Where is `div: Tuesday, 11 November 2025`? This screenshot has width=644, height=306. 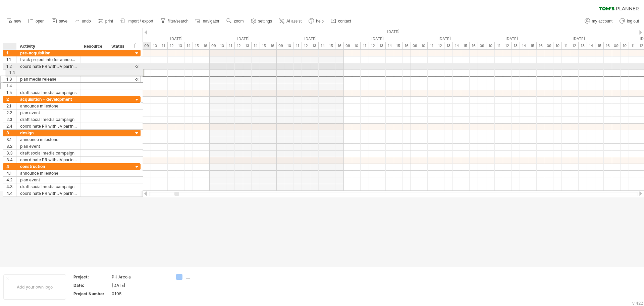
div: Tuesday, 11 November 2025 is located at coordinates (445, 38).